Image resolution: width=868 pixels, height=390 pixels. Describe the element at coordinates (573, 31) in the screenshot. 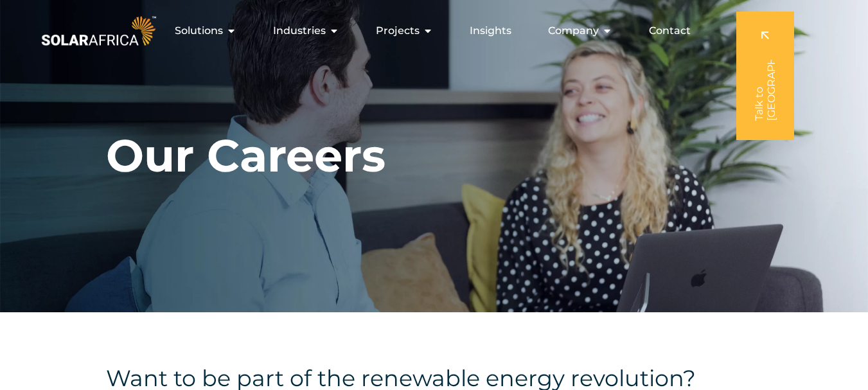

I see `span: Company` at that location.